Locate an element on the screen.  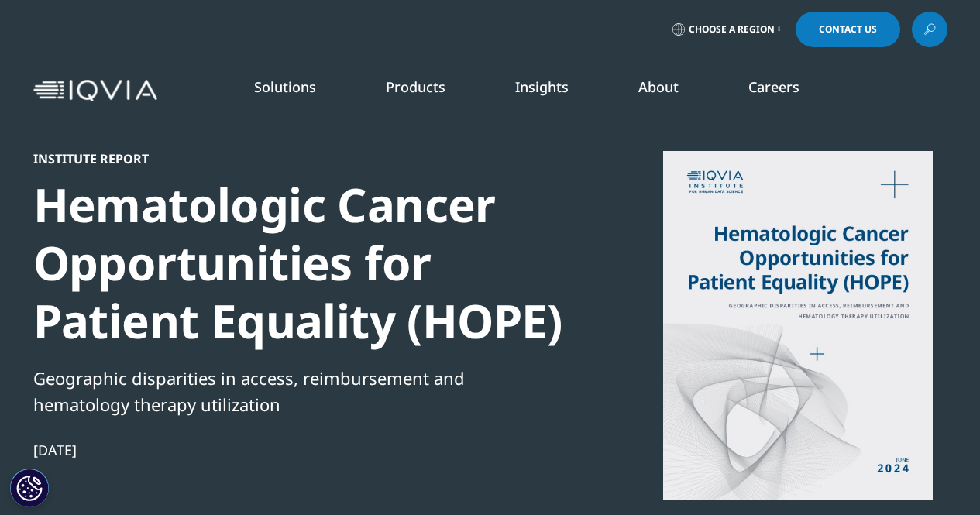
div: Geographic disparities in access, reimbursement and hematology therapy utilization is located at coordinates (299, 391).